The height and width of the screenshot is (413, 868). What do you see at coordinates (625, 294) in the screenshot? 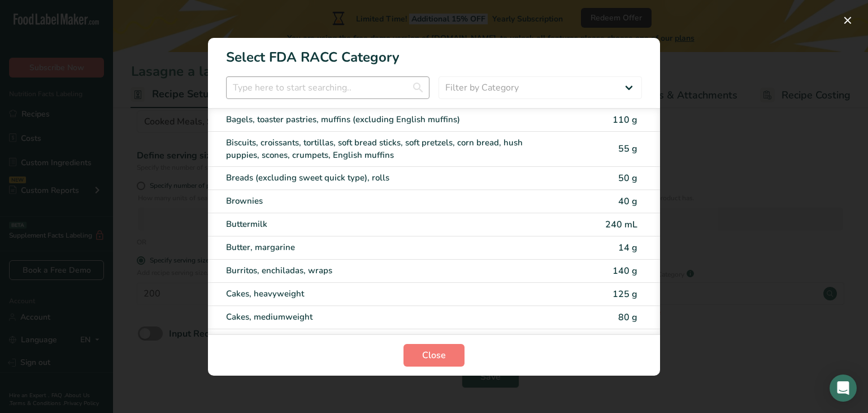
I see `span: 125 g` at bounding box center [625, 294].